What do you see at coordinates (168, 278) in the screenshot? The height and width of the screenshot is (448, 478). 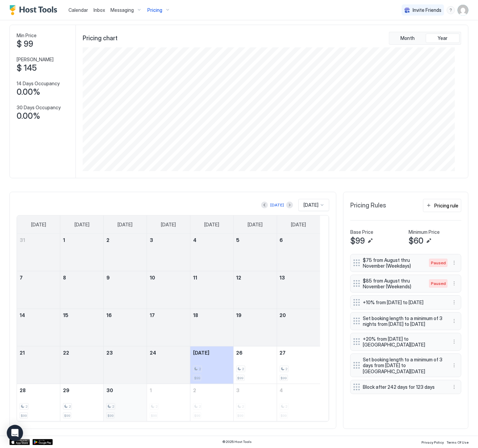 I see `a: September 10, 2025` at bounding box center [168, 278].